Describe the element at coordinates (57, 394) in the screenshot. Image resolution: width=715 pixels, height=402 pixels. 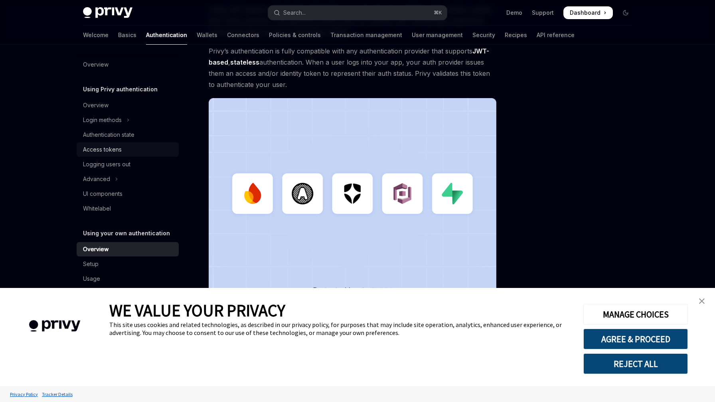
I see `a: Tracker Details` at that location.